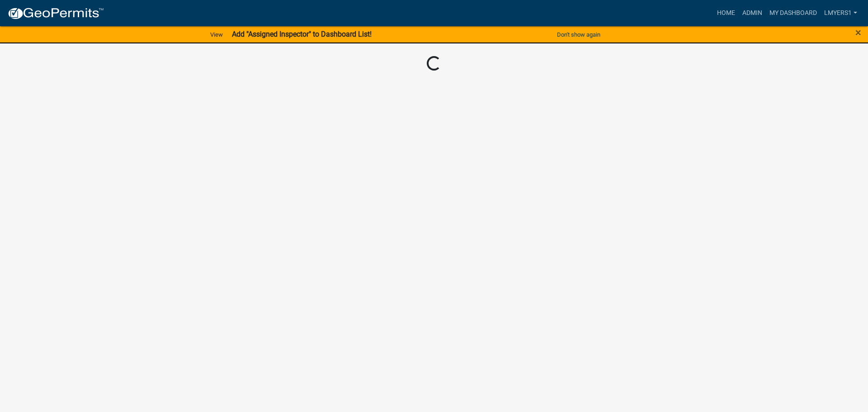 This screenshot has width=868, height=412. I want to click on a: lmyers1, so click(841, 13).